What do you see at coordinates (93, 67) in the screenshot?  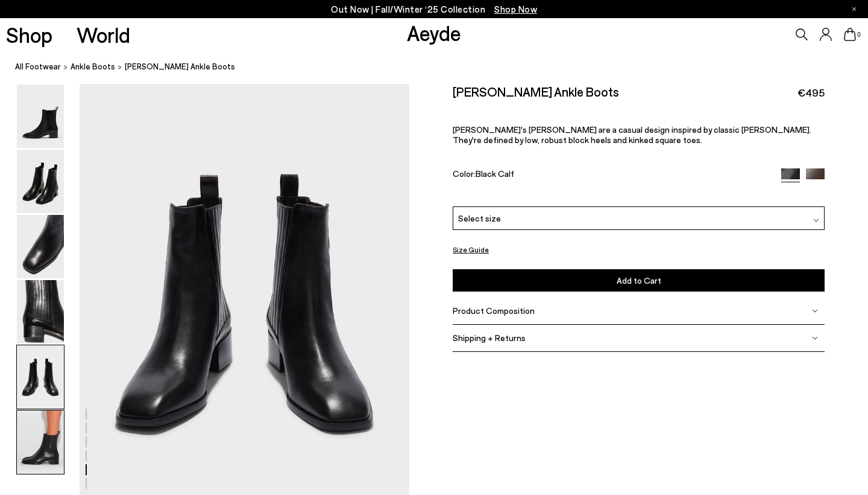 I see `a: ankle boots` at bounding box center [93, 67].